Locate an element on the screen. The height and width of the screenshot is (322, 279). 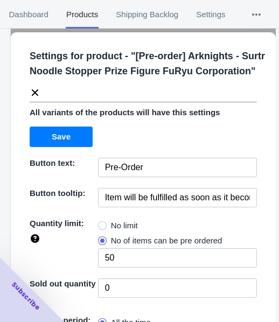
span: No limit is located at coordinates (124, 226).